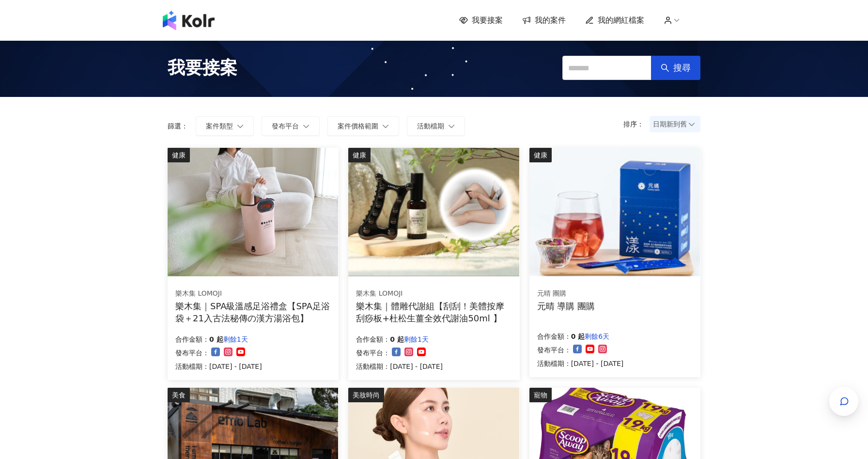 The image size is (868, 459). Describe the element at coordinates (597, 337) in the screenshot. I see `p: 剩餘6天` at that location.